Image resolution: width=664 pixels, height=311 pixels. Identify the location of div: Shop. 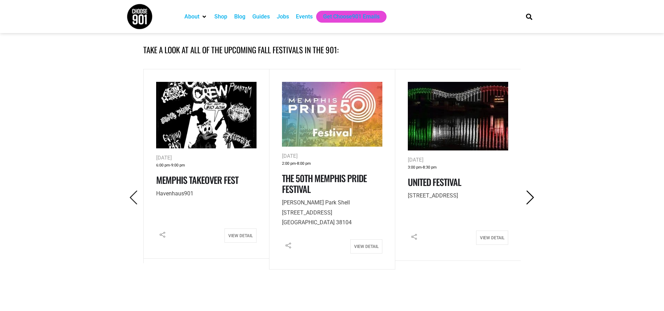
(220, 17).